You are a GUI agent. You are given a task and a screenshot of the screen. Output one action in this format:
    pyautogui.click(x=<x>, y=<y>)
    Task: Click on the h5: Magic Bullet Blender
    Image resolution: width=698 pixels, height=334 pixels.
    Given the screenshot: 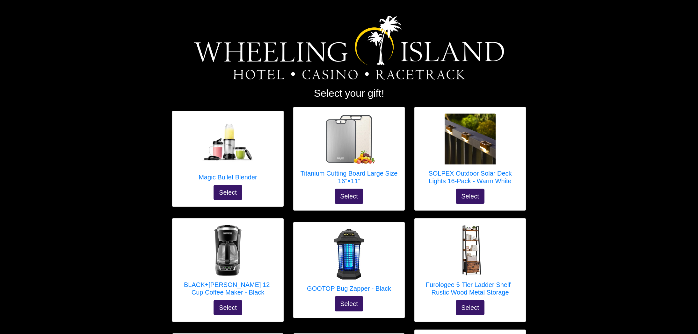 What is the action you would take?
    pyautogui.click(x=227, y=177)
    